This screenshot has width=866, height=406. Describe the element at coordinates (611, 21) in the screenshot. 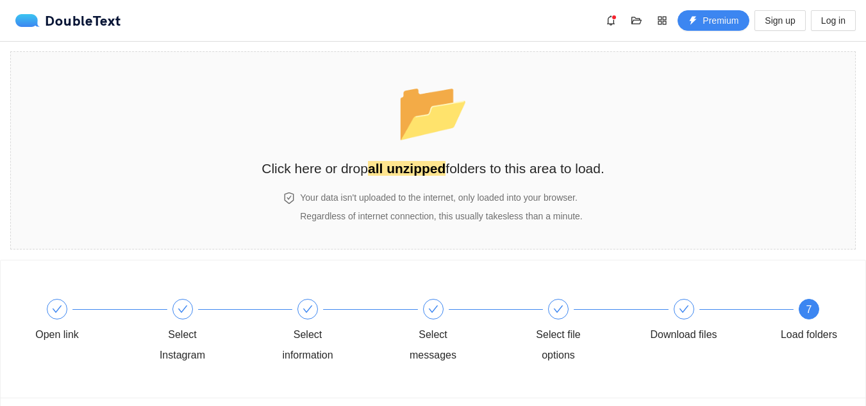

I see `span: bell` at that location.